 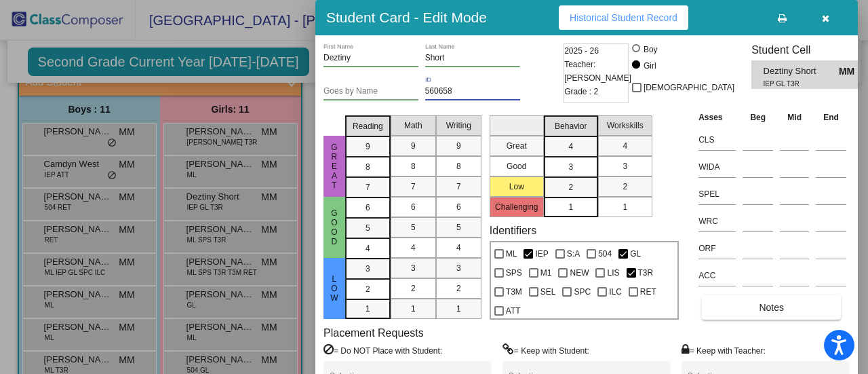 What do you see at coordinates (623, 17) in the screenshot?
I see `button: Historical Student Record` at bounding box center [623, 17].